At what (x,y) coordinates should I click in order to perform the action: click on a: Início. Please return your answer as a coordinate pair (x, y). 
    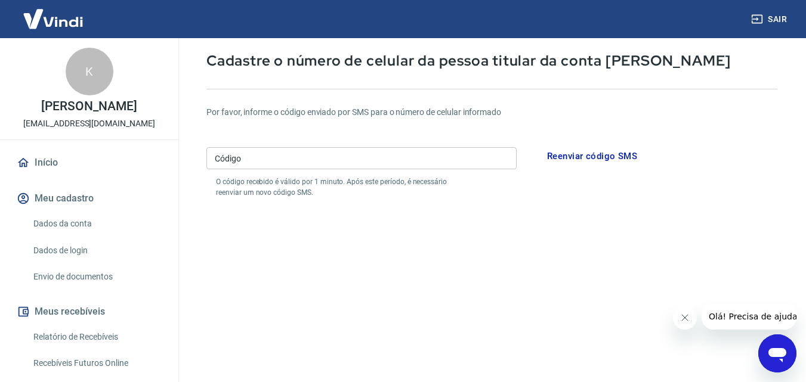
    Looking at the image, I should click on (89, 163).